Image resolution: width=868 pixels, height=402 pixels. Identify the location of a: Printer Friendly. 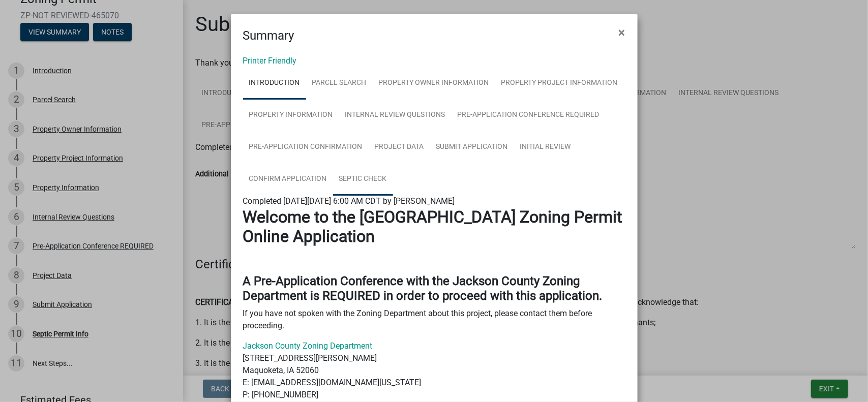
(270, 60).